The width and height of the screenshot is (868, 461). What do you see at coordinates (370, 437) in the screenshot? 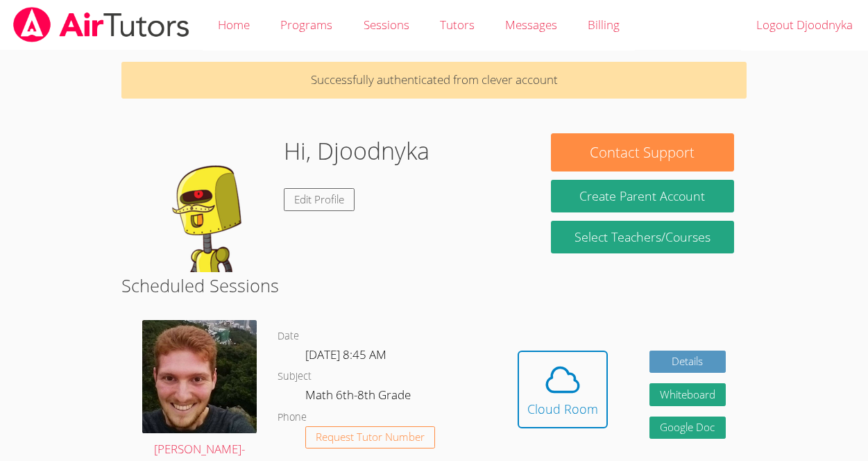
I see `span: Request Tutor Number` at bounding box center [370, 437].